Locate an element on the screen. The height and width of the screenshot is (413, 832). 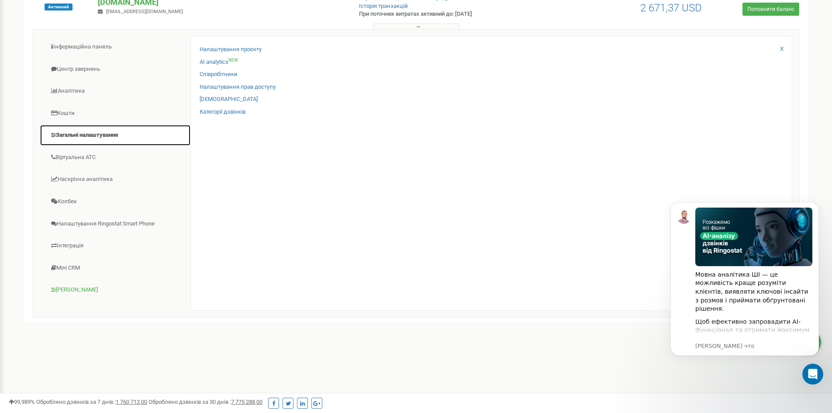
span: Оброблено дзвінків за 30 днів : is located at coordinates (205, 401).